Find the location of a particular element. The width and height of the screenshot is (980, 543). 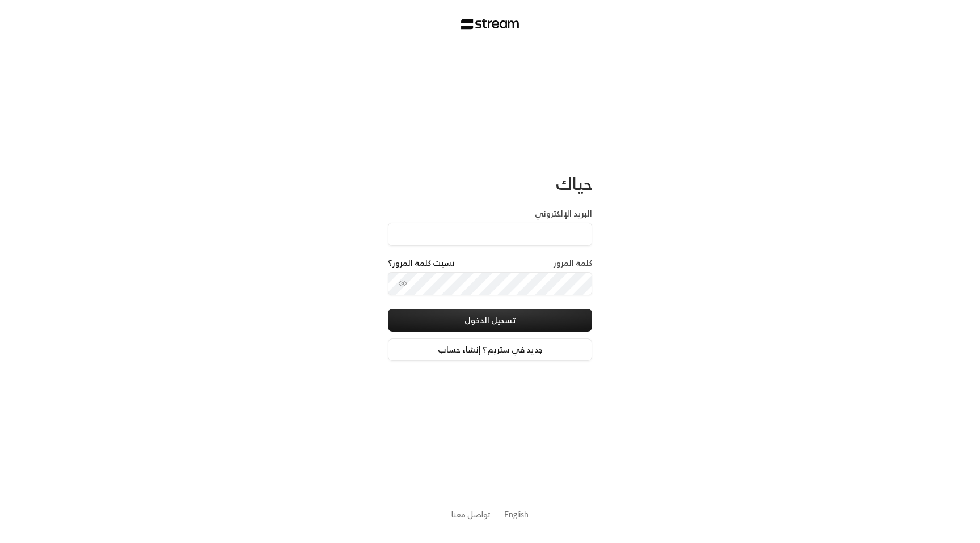

label: البريد الإلكتروني is located at coordinates (563, 214).